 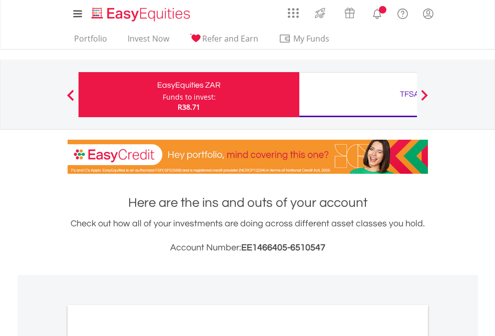 What do you see at coordinates (71, 100) in the screenshot?
I see `button: Previous` at bounding box center [71, 100].